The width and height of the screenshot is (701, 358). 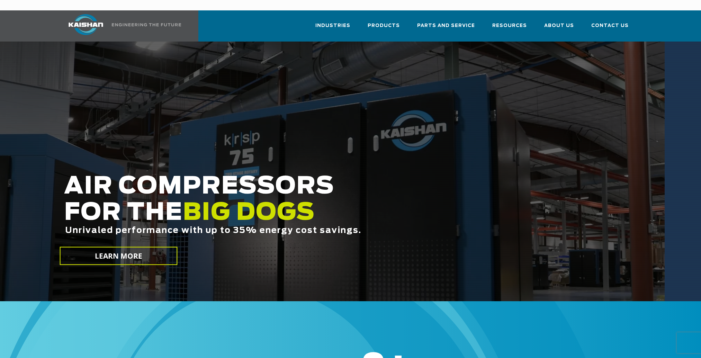 I want to click on a: Resources, so click(x=509, y=28).